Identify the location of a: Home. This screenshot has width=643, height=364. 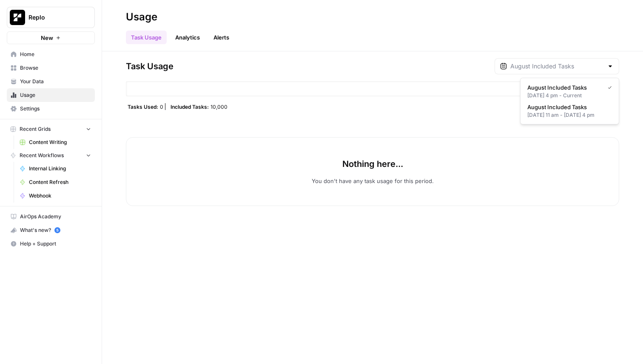
(50, 54).